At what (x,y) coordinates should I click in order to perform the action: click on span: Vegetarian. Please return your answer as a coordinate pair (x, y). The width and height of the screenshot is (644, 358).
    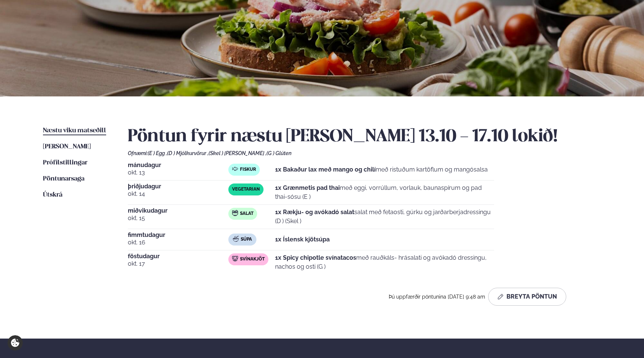
    Looking at the image, I should click on (246, 190).